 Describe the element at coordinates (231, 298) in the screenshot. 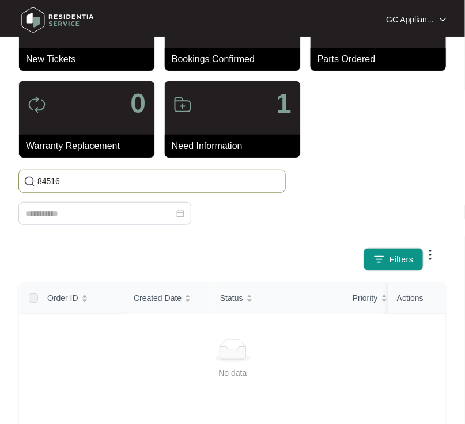

I see `span: Status` at that location.